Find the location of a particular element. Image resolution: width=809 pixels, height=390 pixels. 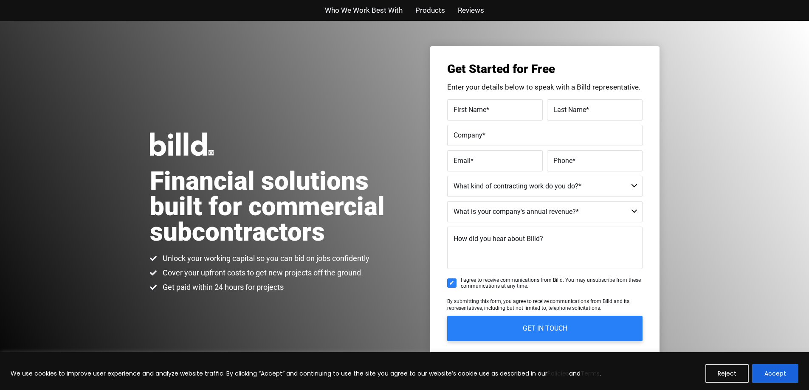

span: Products is located at coordinates (430, 10).